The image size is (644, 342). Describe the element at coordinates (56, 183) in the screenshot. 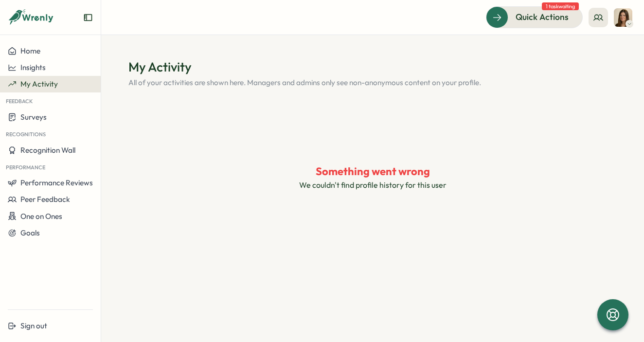

I see `span: Performance Reviews` at that location.